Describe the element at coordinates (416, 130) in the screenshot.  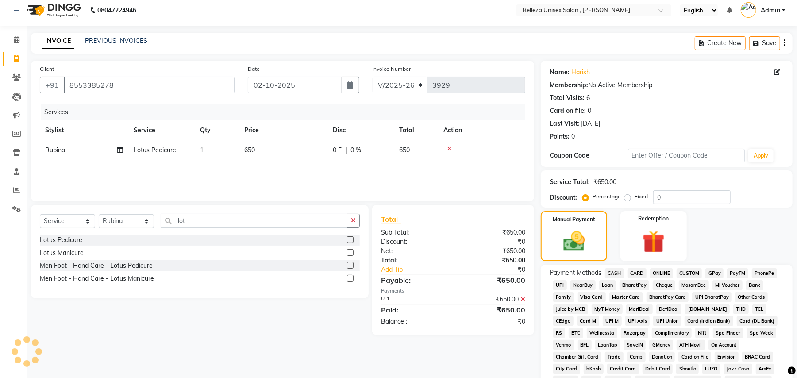
I see `th: Total` at that location.